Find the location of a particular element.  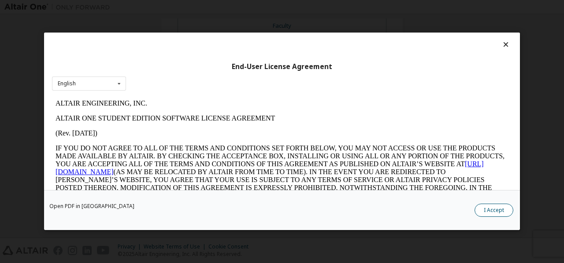

p: ALTAIR ONE STUDENT EDITION SOFTWARE LICENSE AGREEMENT is located at coordinates (230, 22).